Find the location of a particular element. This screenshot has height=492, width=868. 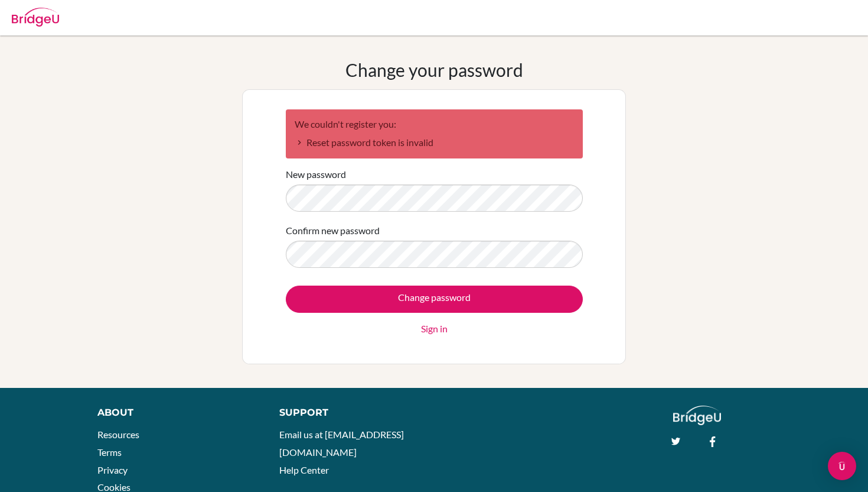

input: Change password is located at coordinates (434, 299).